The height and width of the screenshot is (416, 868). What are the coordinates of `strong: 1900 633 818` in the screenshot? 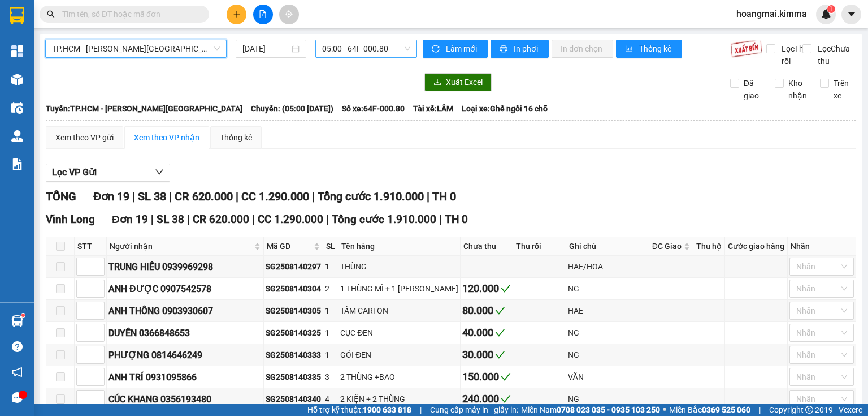 It's located at (388, 409).